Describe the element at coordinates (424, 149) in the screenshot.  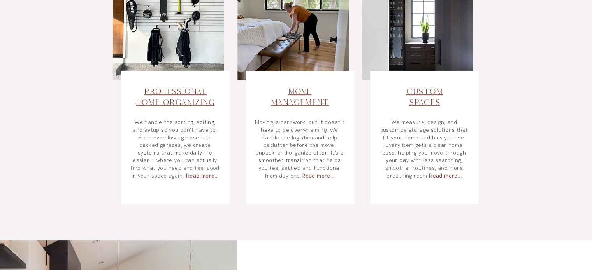
I see `a: We measure, design, and customize storage solutions that fit your home and how you live. Every it...` at that location.